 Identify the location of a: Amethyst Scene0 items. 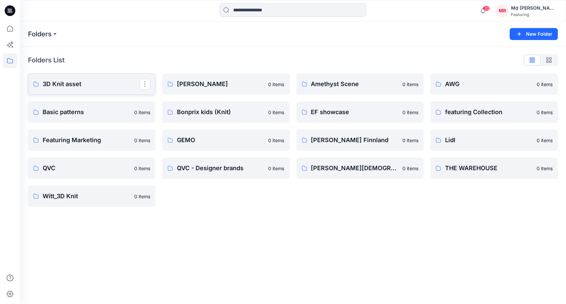
(360, 84).